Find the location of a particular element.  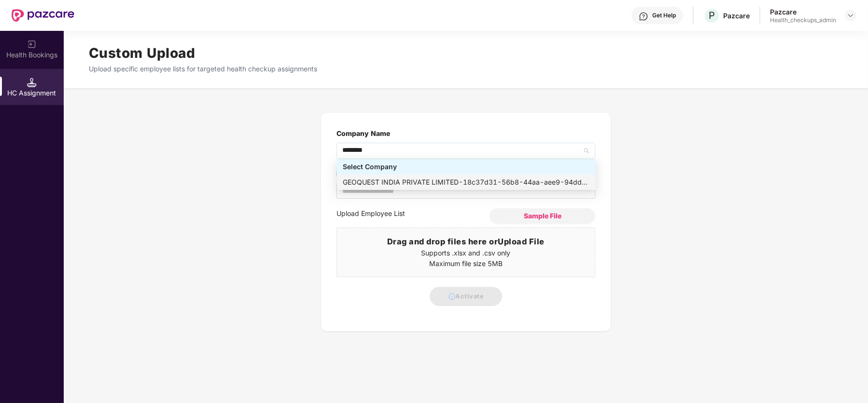

button: Activate is located at coordinates (465, 296).